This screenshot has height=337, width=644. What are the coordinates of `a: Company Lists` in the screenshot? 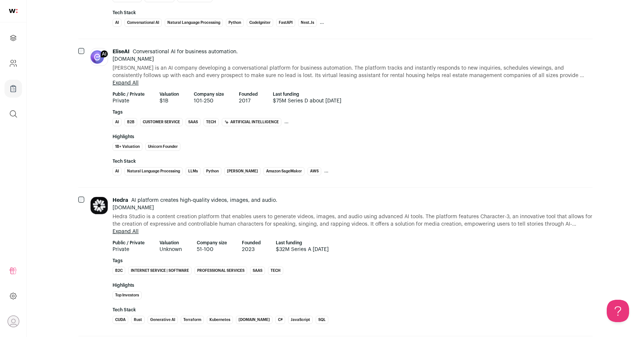 It's located at (13, 88).